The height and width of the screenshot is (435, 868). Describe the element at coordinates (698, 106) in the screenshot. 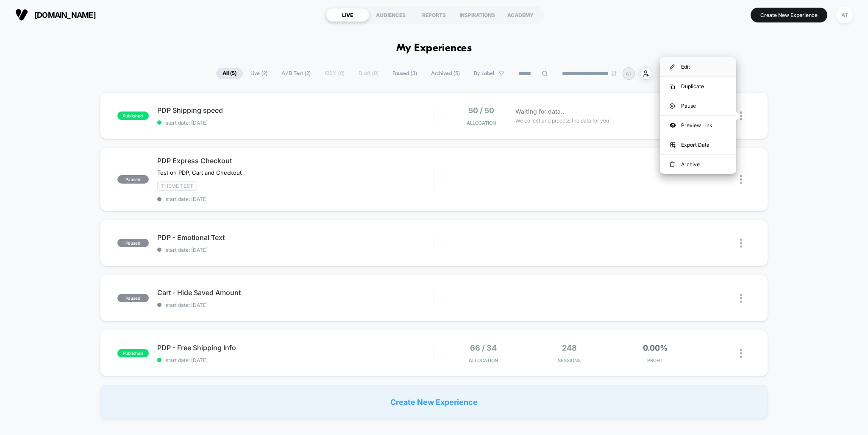

I see `div: Pause` at that location.